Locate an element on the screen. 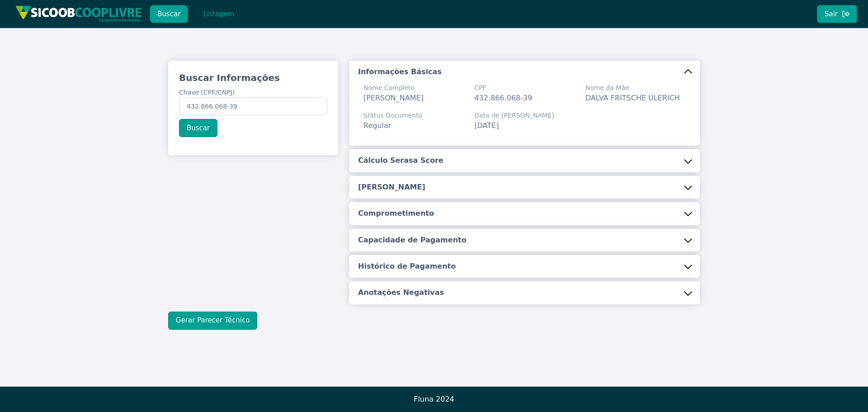 Image resolution: width=868 pixels, height=412 pixels. span: CPF is located at coordinates (503, 88).